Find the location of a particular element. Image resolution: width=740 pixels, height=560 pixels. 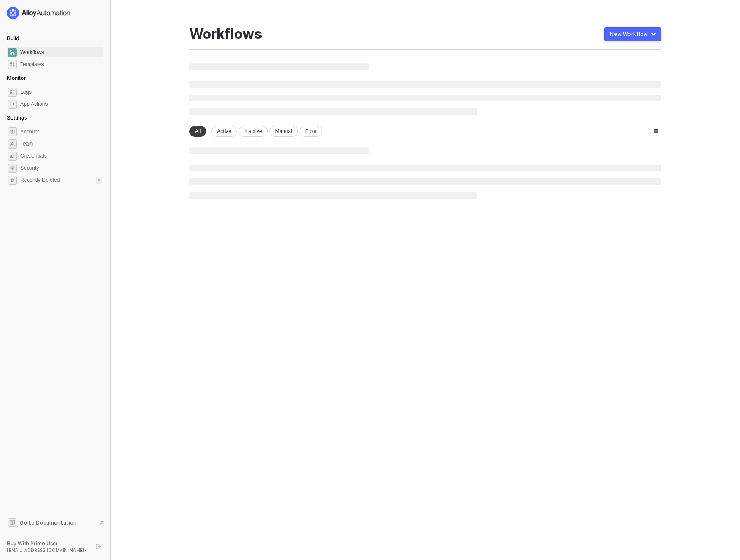

span: Templates is located at coordinates (61, 65).